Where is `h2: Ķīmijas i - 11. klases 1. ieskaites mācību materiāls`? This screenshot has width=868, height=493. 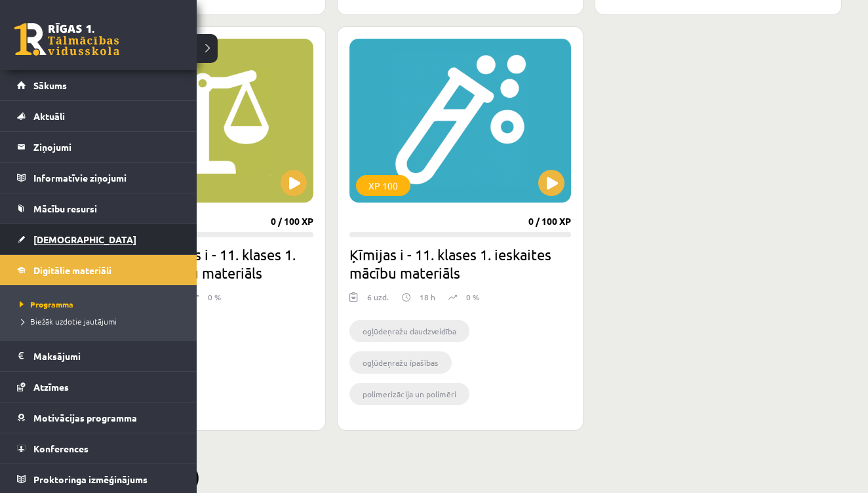 h2: Ķīmijas i - 11. klases 1. ieskaites mācību materiāls is located at coordinates (460, 263).